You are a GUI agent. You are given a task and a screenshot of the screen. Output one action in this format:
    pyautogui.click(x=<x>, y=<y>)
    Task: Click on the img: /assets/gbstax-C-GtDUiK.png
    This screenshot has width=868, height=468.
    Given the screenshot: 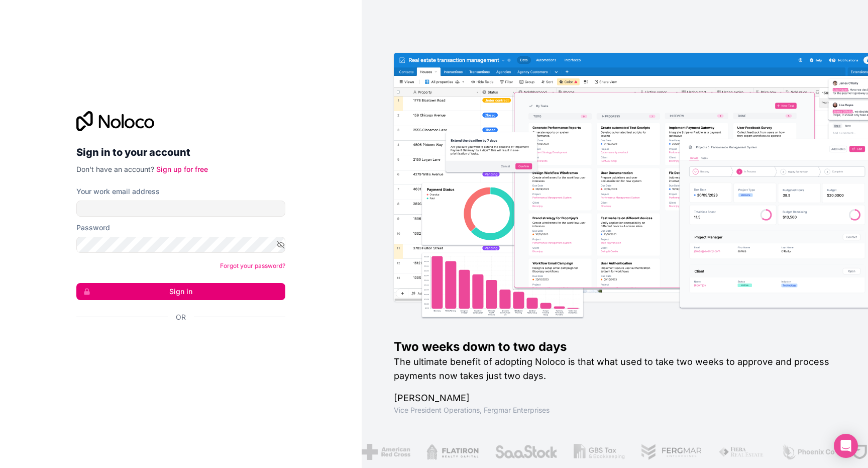 What is the action you would take?
    pyautogui.click(x=598, y=452)
    